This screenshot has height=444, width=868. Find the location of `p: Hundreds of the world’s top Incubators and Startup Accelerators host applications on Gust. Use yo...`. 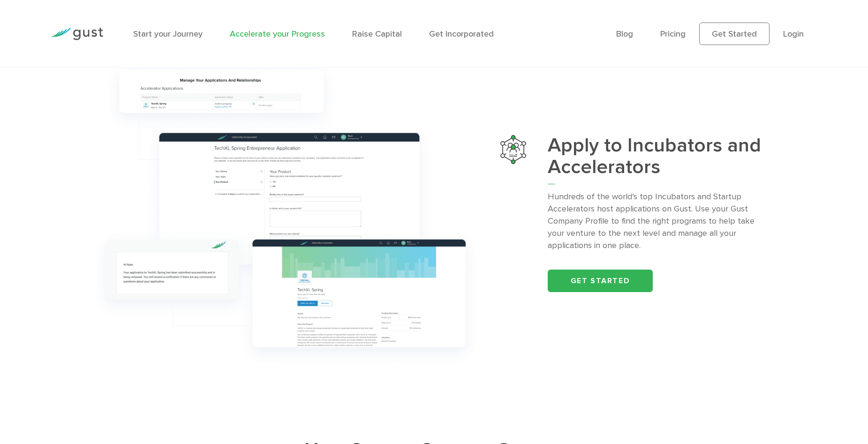

p: Hundreds of the world’s top Incubators and Startup Accelerators host applications on Gust. Use yo... is located at coordinates (660, 221).